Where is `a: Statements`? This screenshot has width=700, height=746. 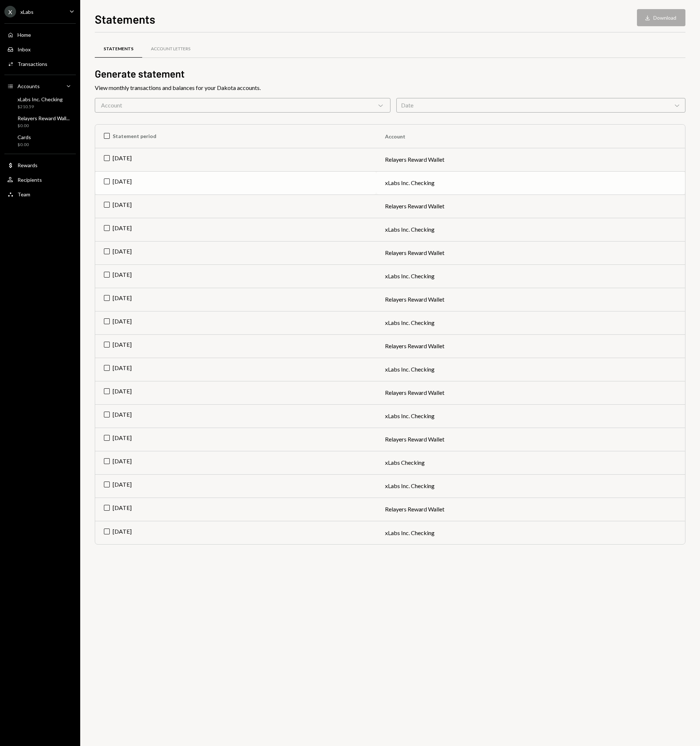 a: Statements is located at coordinates (119, 48).